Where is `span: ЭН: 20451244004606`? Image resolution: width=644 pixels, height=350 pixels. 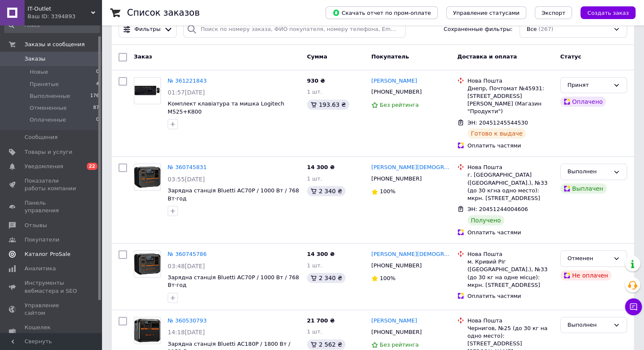 span: ЭН: 20451244004606 is located at coordinates (497, 209).